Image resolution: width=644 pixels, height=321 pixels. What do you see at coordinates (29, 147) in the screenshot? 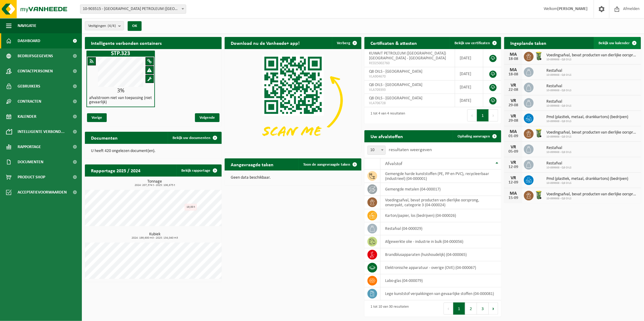
I see `span: Rapportage` at bounding box center [29, 147].